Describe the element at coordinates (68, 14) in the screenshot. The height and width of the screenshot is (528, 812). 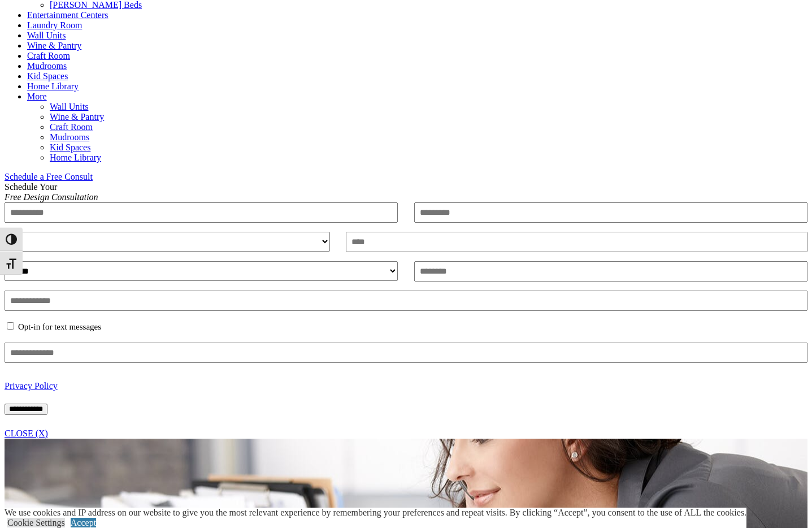
I see `a: Entertainment Centers` at that location.